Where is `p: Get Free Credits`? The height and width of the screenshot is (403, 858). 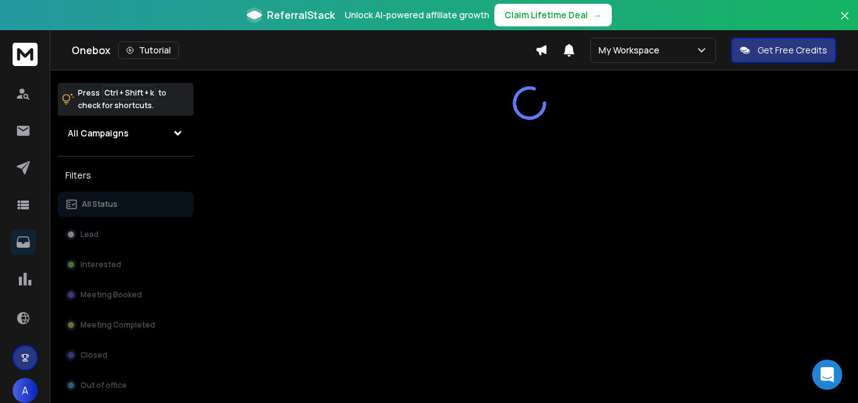
p: Get Free Credits is located at coordinates (792, 50).